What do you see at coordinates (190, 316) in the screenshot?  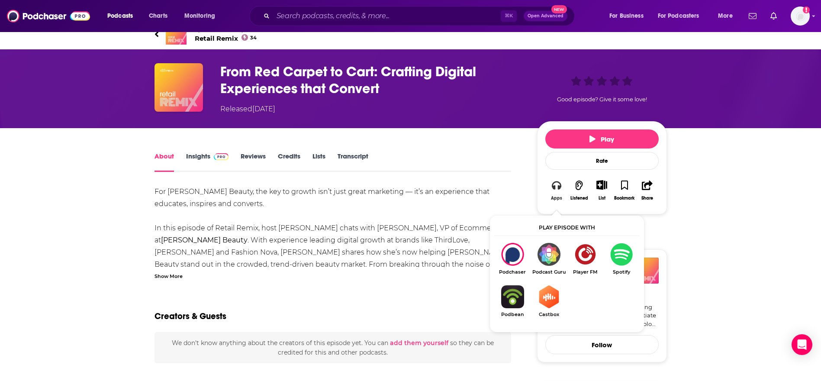 I see `h2: Creators & Guests` at bounding box center [190, 316].